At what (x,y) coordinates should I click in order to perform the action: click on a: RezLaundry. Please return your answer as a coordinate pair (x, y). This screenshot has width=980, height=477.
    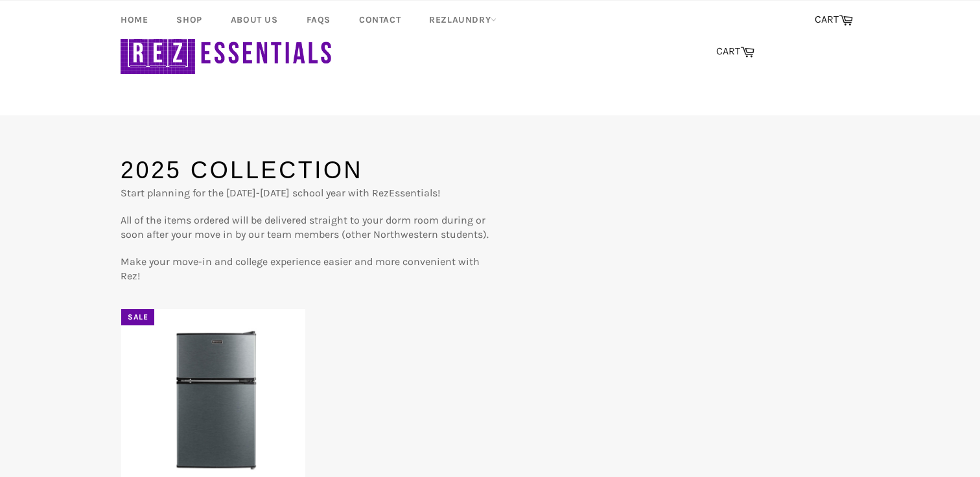
    Looking at the image, I should click on (463, 19).